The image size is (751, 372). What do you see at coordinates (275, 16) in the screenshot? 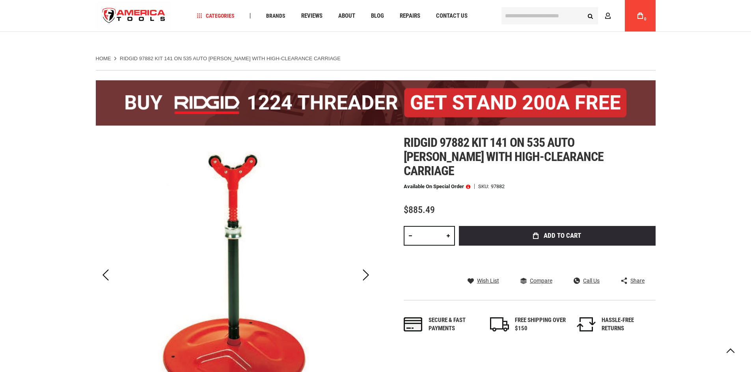
I see `span: Brands` at bounding box center [275, 16].